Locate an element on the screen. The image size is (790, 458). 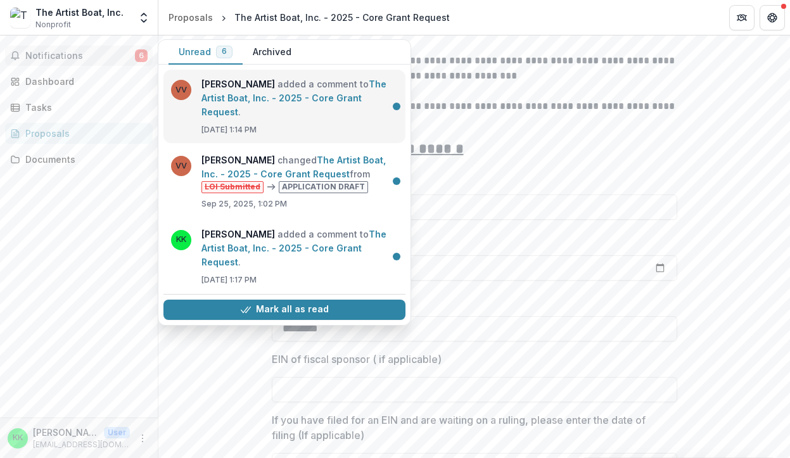
div: Dashboard is located at coordinates (84, 81).